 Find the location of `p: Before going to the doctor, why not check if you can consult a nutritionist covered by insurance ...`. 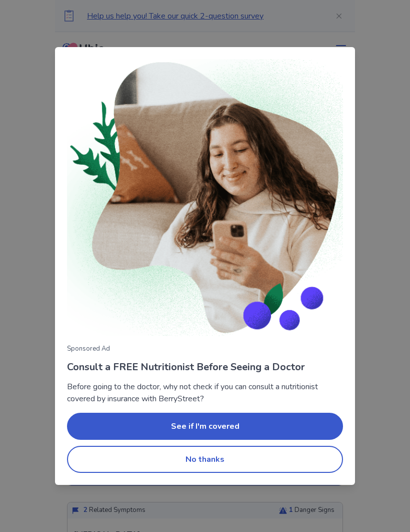

p: Before going to the doctor, why not check if you can consult a nutritionist covered by insurance ... is located at coordinates (205, 393).